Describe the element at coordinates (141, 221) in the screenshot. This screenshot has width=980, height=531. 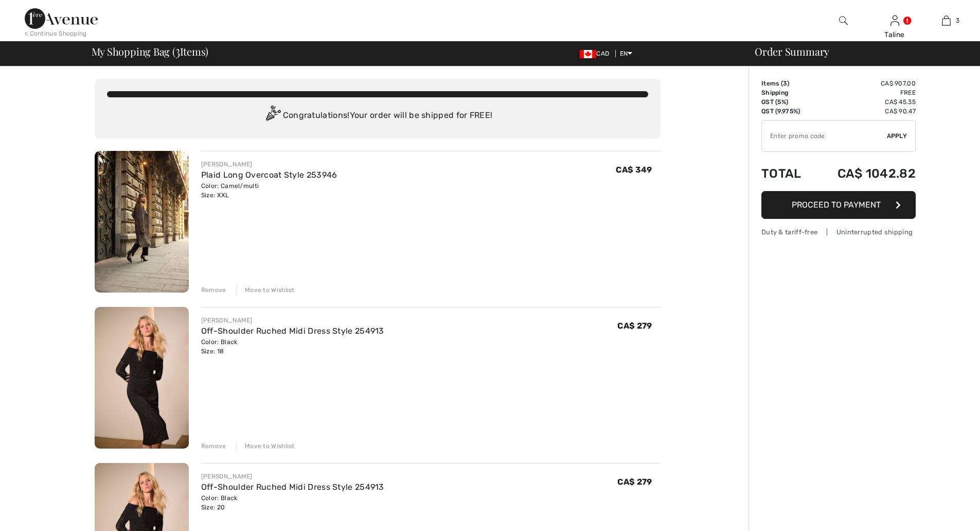
I see `img: Plaid Long Overcoat Style 253946` at that location.